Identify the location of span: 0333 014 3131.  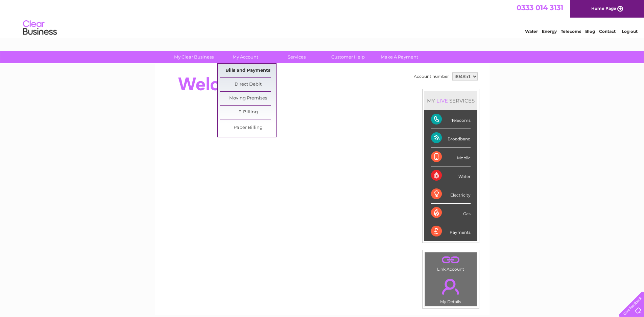
(540, 7).